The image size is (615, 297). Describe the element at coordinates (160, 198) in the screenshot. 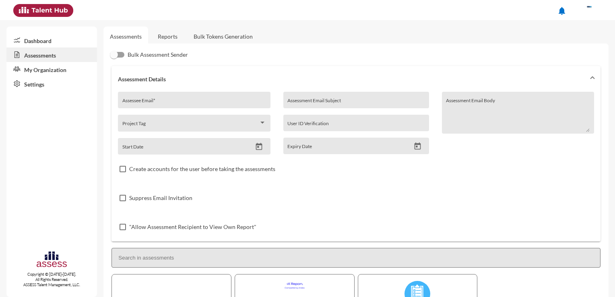

I see `span: Suppress Email Invitation` at that location.